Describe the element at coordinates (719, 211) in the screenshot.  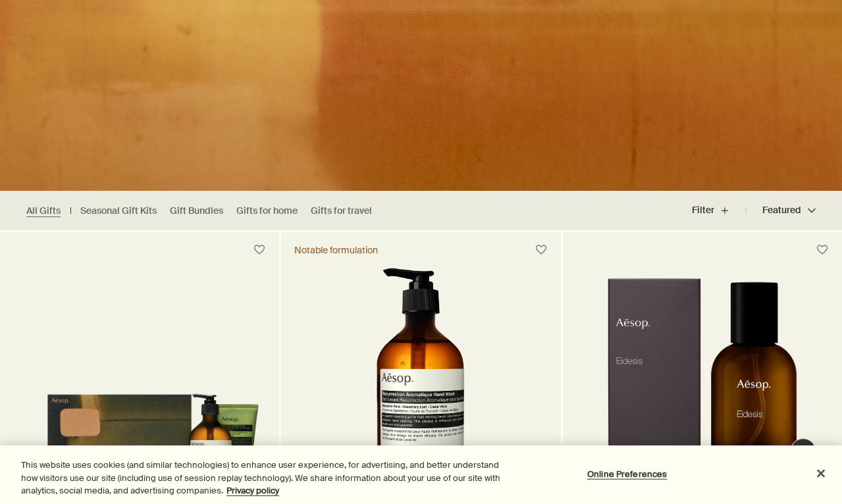
I see `button: Filter` at that location.